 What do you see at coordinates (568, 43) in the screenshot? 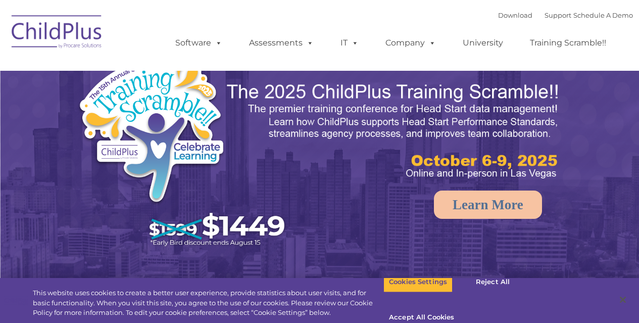
I see `a: Training Scramble!!` at bounding box center [568, 43].